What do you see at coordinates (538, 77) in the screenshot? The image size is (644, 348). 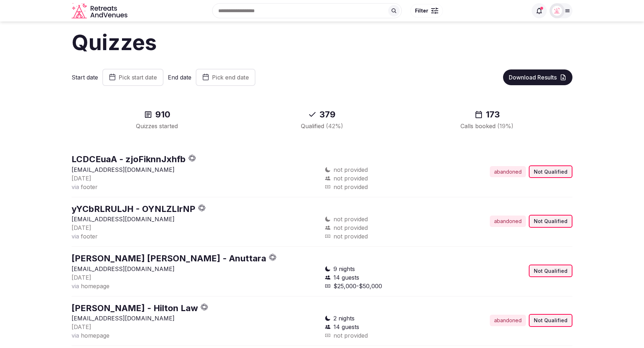 I see `button: Download Results` at bounding box center [538, 77].